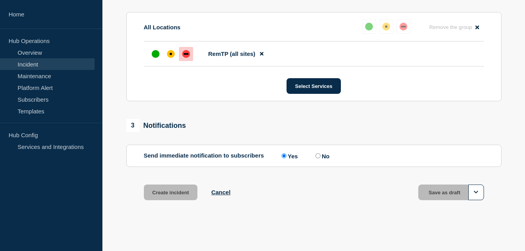  I want to click on p: All Locations, so click(162, 27).